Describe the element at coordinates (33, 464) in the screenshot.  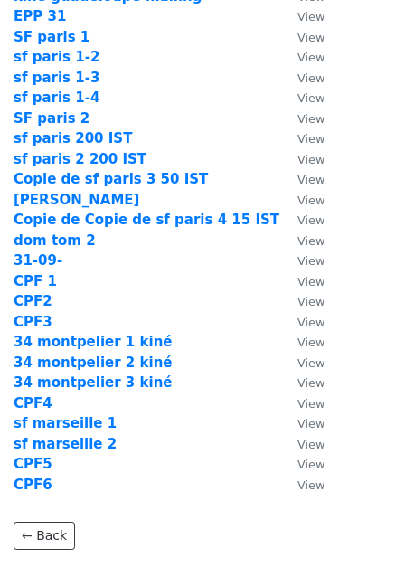
I see `strong: CPF5` at that location.